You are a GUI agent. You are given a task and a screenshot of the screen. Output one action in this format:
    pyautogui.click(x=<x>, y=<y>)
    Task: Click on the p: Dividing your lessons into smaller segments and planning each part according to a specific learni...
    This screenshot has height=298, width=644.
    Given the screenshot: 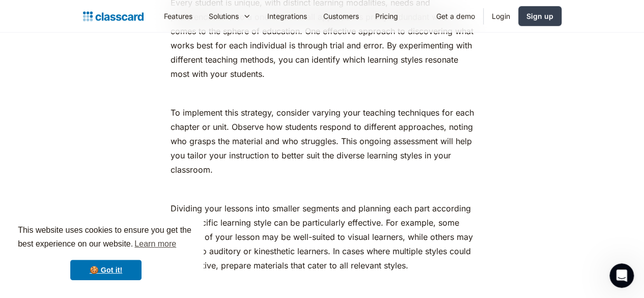 What is the action you would take?
    pyautogui.click(x=322, y=237)
    